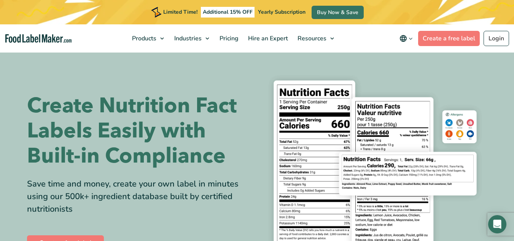 The width and height of the screenshot is (514, 241). What do you see at coordinates (148, 38) in the screenshot?
I see `a: Products` at bounding box center [148, 38].